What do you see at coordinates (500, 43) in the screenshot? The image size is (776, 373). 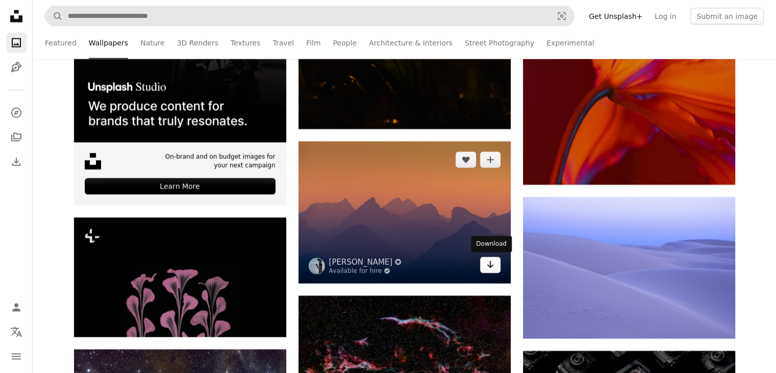 I see `a: Street Photography` at bounding box center [500, 43].